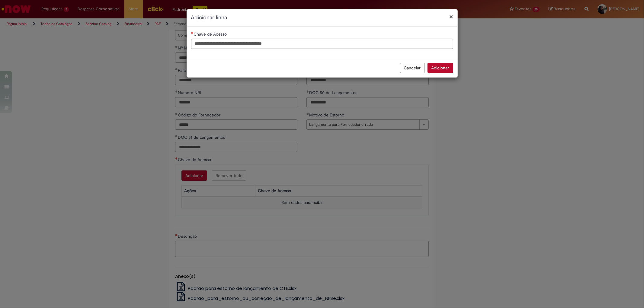 The width and height of the screenshot is (644, 308). I want to click on input: Chave de Acesso, so click(322, 43).